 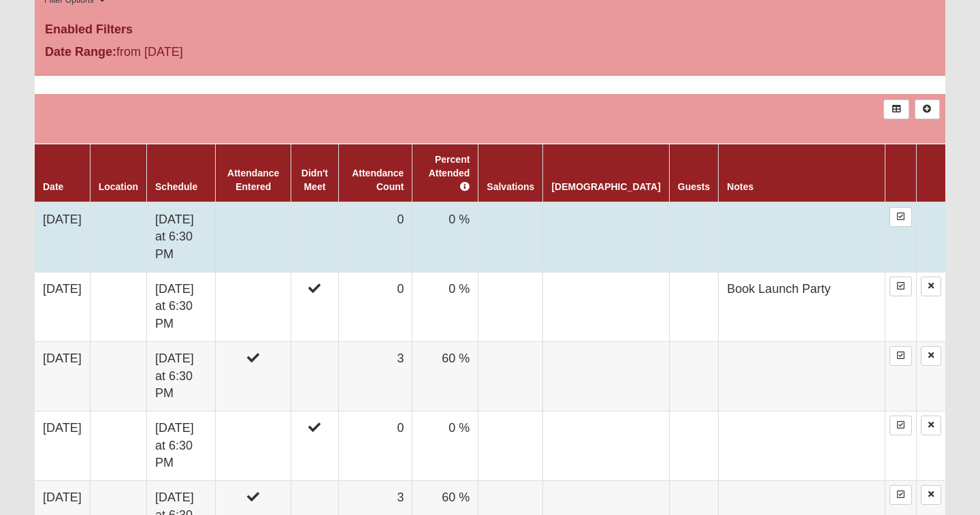 What do you see at coordinates (895, 109) in the screenshot?
I see `a: Export to Excel` at bounding box center [895, 109].